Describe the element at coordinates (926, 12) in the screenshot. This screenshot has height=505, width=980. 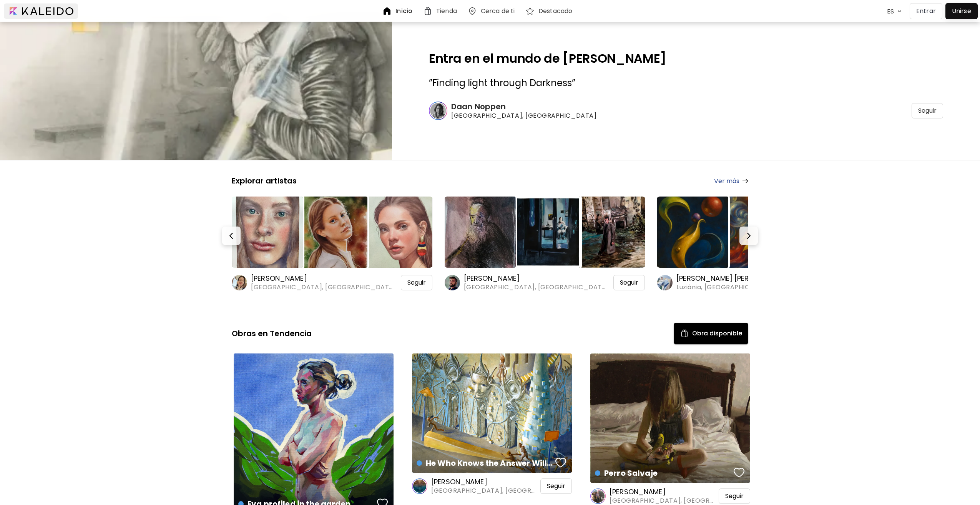
I see `button: Entrar` at that location.